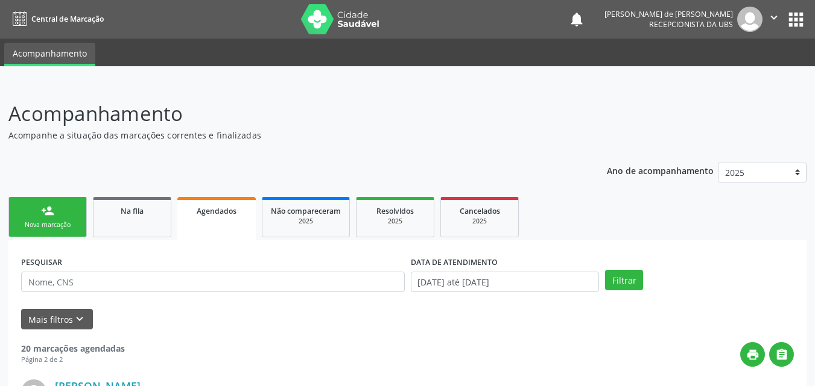  I want to click on i: keyboard_arrow_down, so click(80, 320).